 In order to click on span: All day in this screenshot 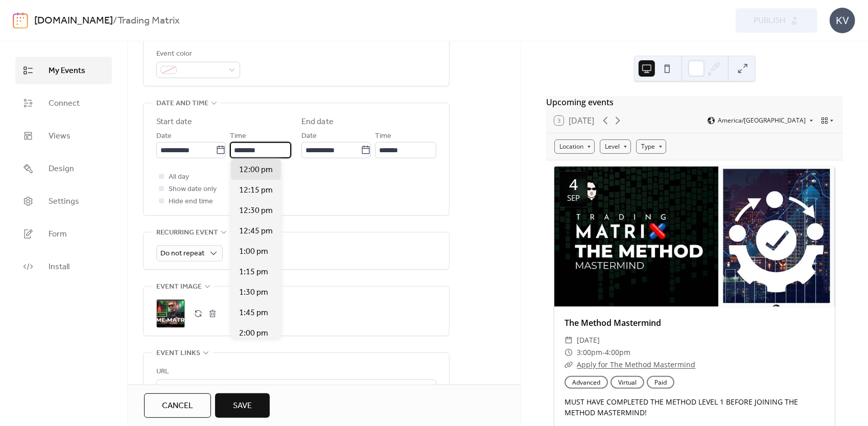, I will do `click(179, 177)`.